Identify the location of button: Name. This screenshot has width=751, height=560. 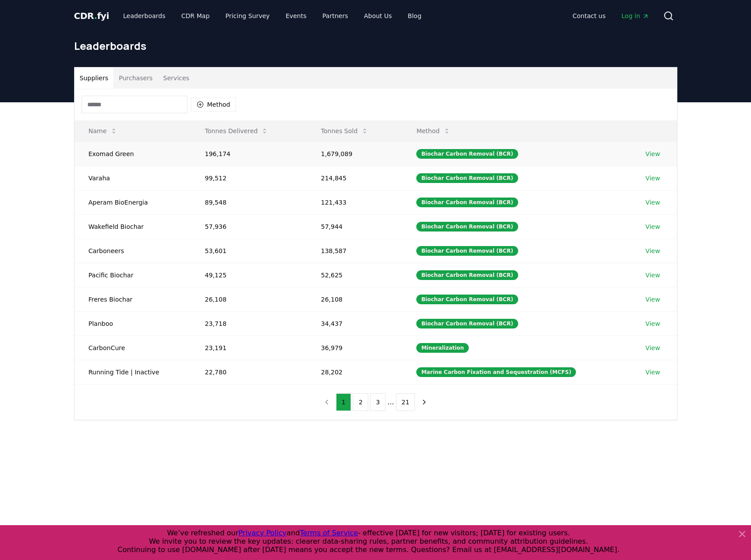
(103, 131).